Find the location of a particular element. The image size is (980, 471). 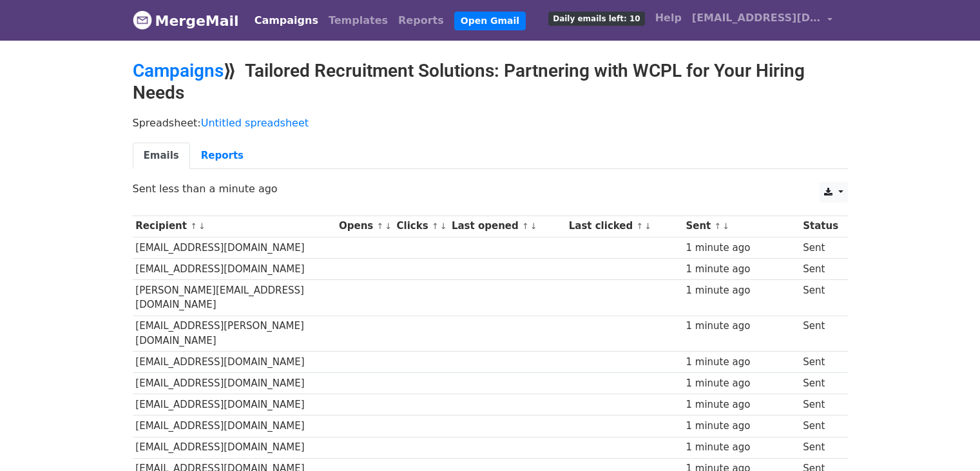

a: Templates is located at coordinates (358, 21).